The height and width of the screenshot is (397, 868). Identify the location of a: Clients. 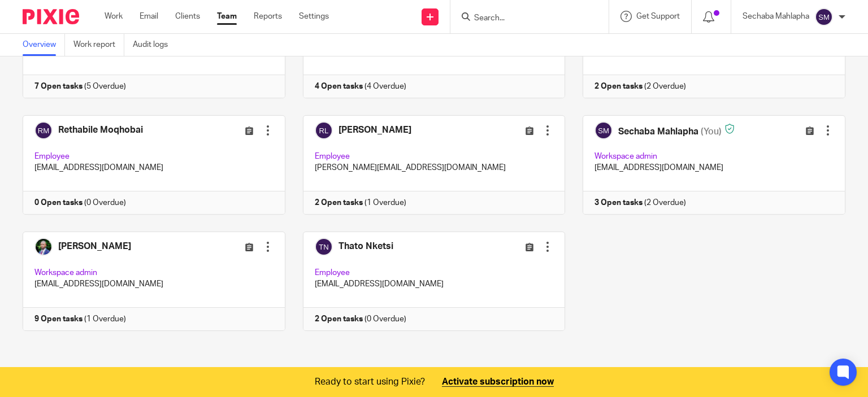
(187, 16).